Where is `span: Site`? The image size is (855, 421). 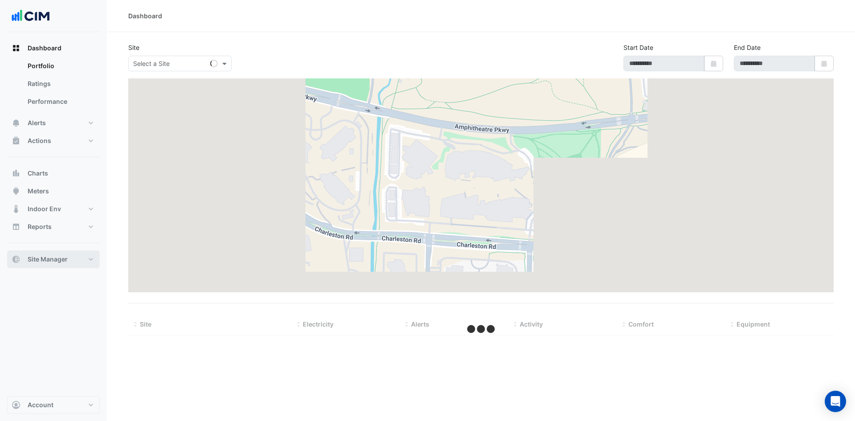 span: Site is located at coordinates (146, 324).